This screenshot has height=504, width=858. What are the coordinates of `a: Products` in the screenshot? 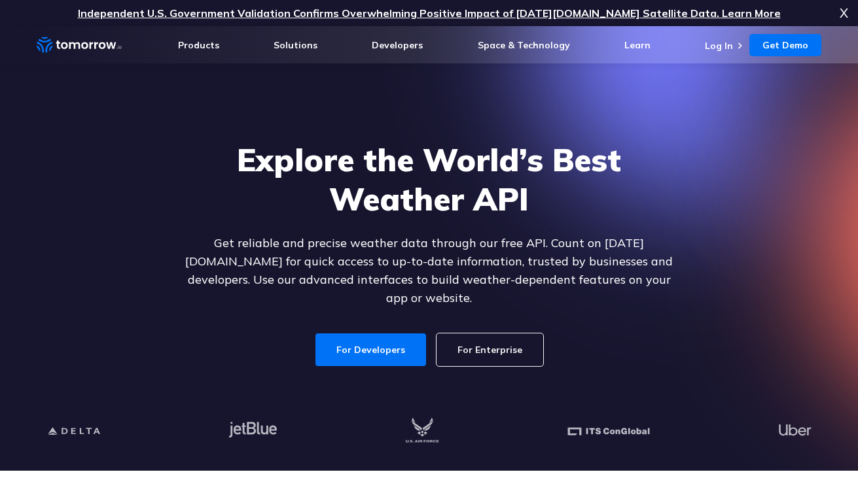 It's located at (198, 45).